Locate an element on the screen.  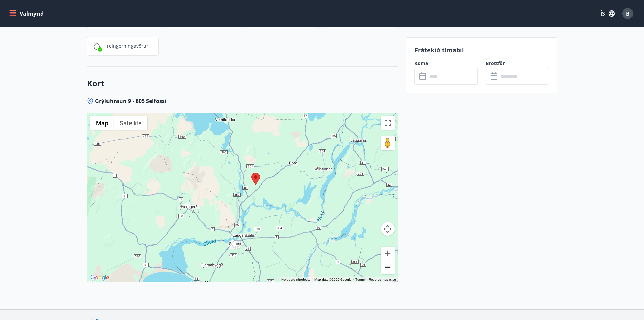
button: ÍS is located at coordinates (607, 14).